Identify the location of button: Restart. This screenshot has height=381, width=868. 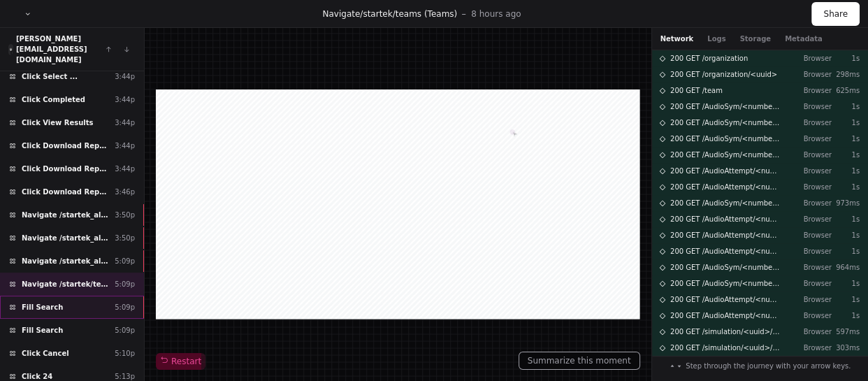
(181, 361).